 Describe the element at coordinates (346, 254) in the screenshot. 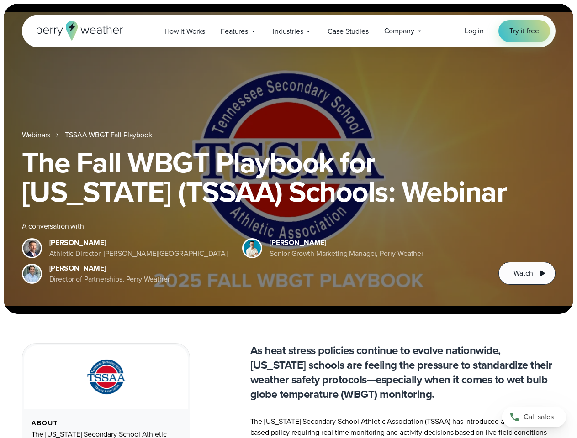

I see `div: Senior Growth Marketing Manager, Perry Weather` at that location.